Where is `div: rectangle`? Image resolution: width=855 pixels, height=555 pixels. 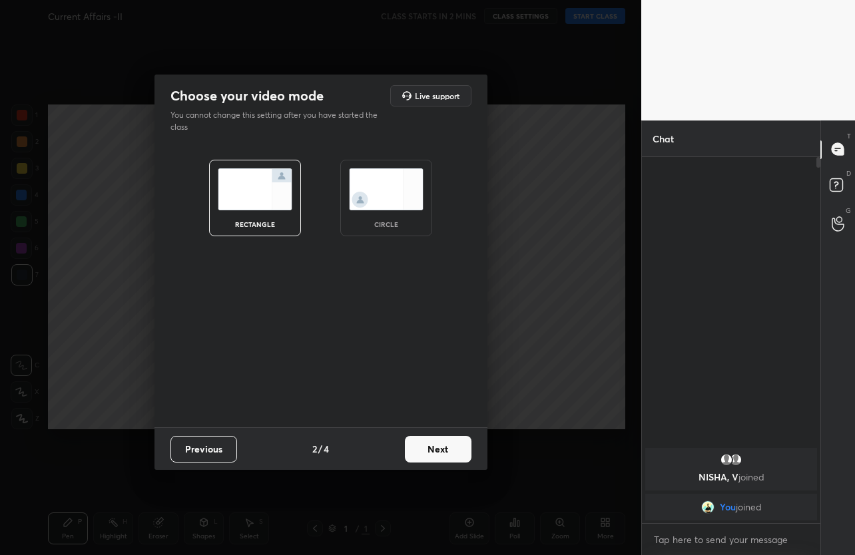 div: rectangle is located at coordinates (255, 224).